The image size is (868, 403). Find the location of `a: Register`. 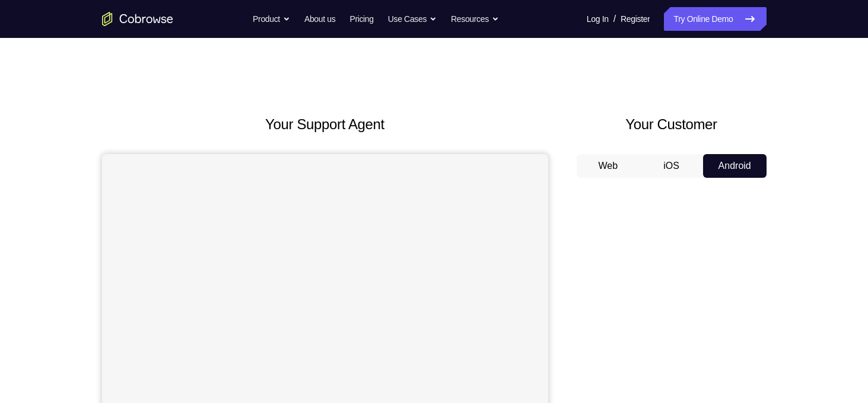

a: Register is located at coordinates (634, 19).